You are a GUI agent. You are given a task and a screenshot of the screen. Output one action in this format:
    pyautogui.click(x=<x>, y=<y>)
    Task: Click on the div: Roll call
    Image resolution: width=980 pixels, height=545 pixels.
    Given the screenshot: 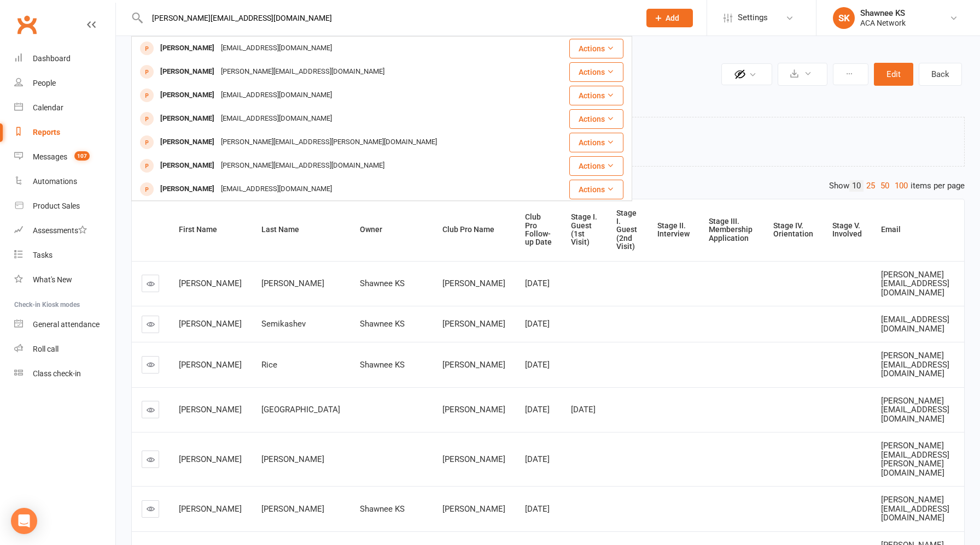 What is the action you would take?
    pyautogui.click(x=45, y=349)
    